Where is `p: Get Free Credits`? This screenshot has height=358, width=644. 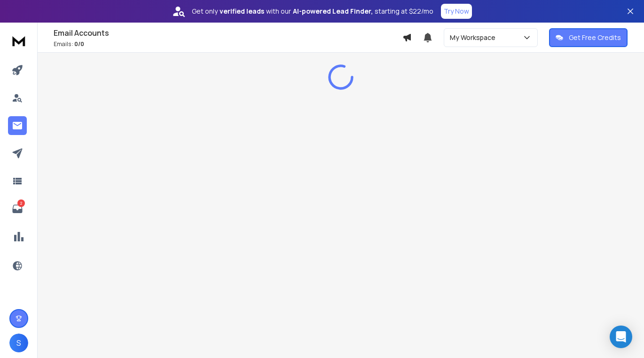
p: Get Free Credits is located at coordinates (595, 38).